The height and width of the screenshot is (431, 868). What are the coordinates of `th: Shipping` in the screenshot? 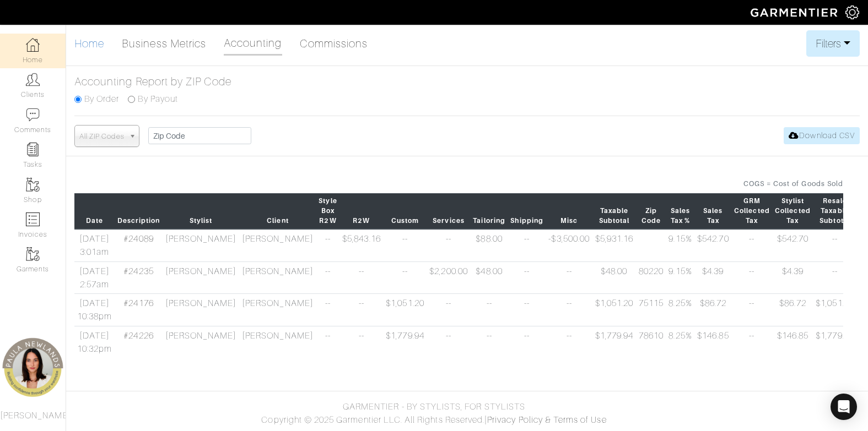 It's located at (527, 211).